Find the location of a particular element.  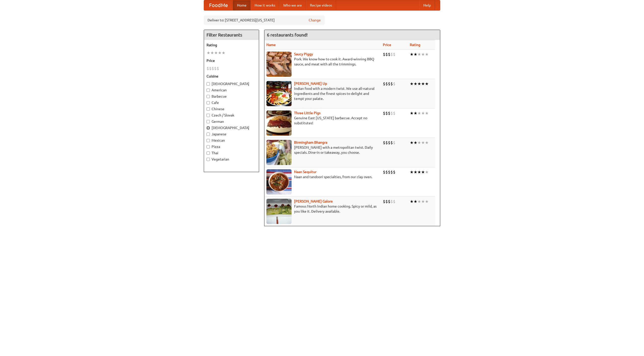

b: Saucy Piggy is located at coordinates (303, 54).